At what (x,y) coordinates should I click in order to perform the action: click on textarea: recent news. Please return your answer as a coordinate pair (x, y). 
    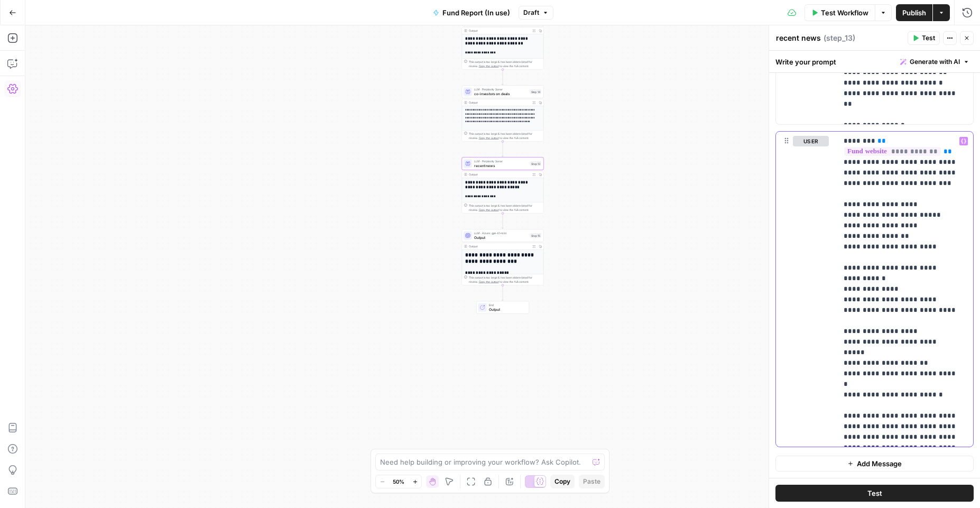
    Looking at the image, I should click on (799, 38).